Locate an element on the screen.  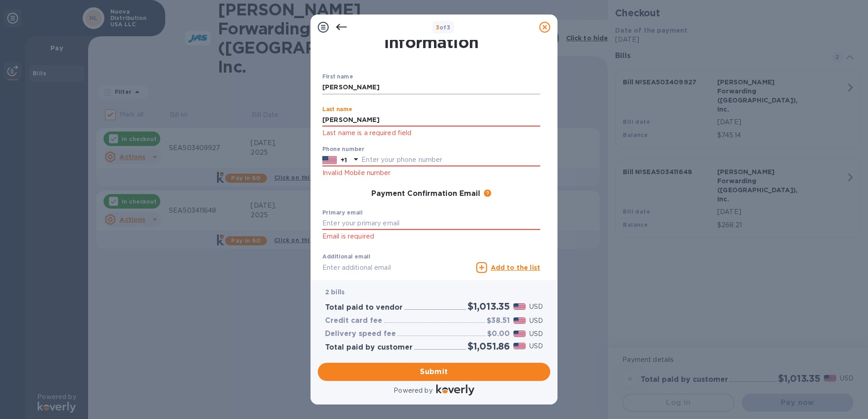
h2: $1,013.35 is located at coordinates (488, 306).